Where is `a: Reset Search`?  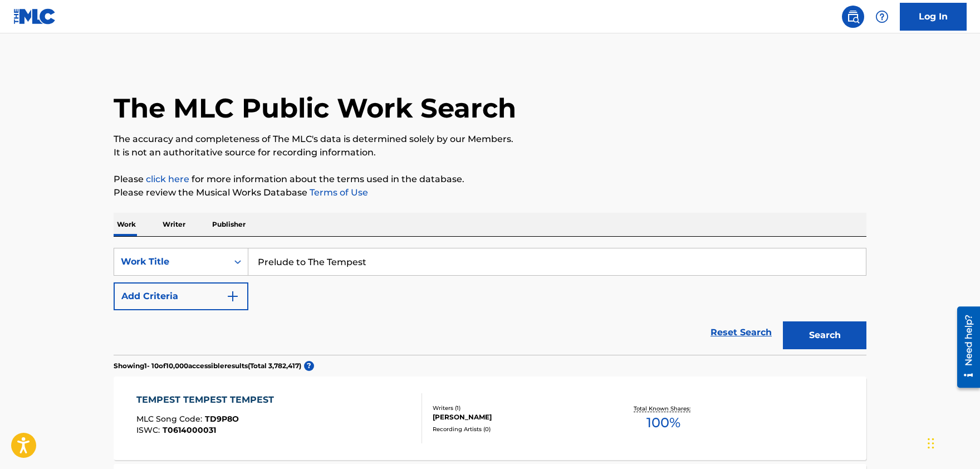 a: Reset Search is located at coordinates (742, 333).